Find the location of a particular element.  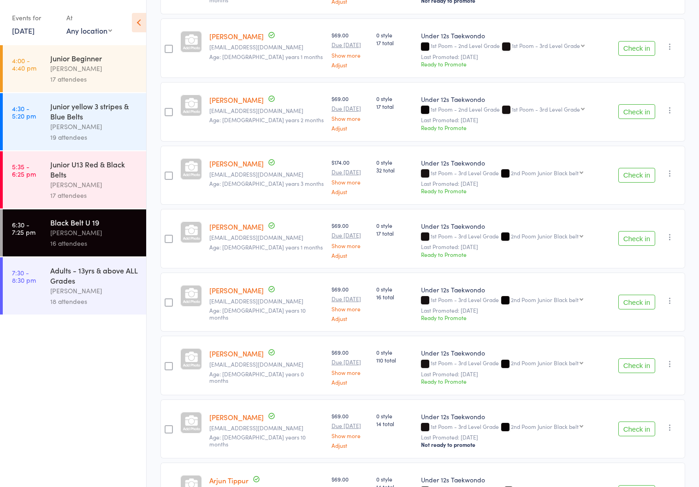

span: 32 total is located at coordinates (395, 170).